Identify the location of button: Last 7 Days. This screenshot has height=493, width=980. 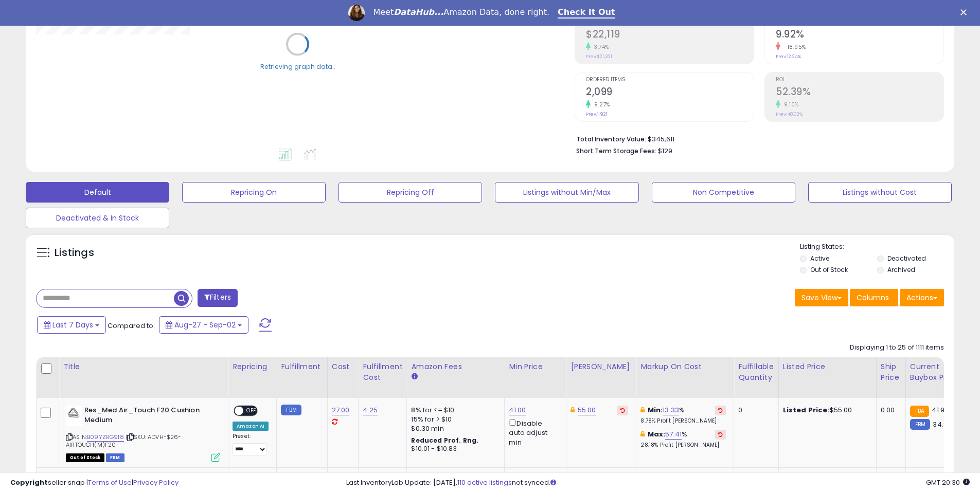
(72, 325).